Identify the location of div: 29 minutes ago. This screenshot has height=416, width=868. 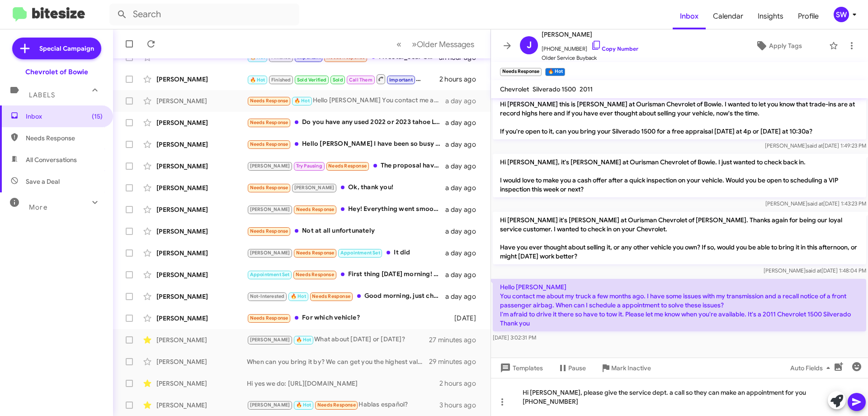
(456, 361).